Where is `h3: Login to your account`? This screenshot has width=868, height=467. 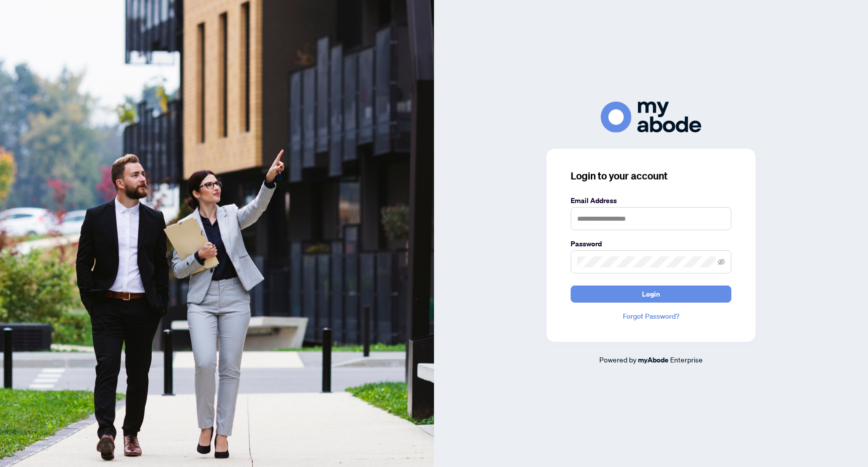 h3: Login to your account is located at coordinates (651, 176).